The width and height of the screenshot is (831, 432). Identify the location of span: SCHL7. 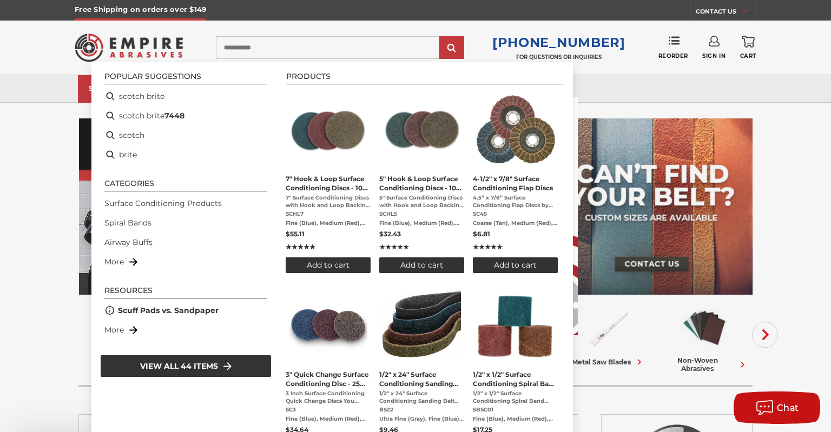
(328, 214).